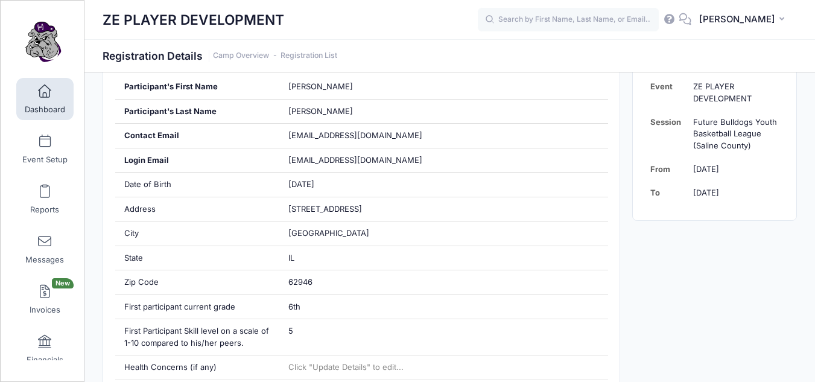  What do you see at coordinates (45, 159) in the screenshot?
I see `span: Event Setup` at bounding box center [45, 159].